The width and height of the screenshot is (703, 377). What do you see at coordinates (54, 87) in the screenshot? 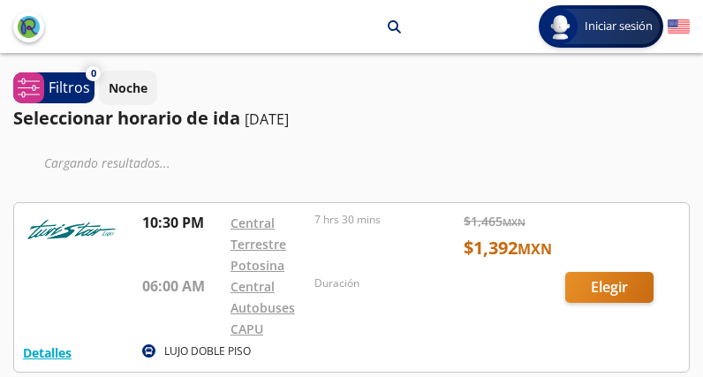
I see `button: 0Filtros` at bounding box center [54, 87].